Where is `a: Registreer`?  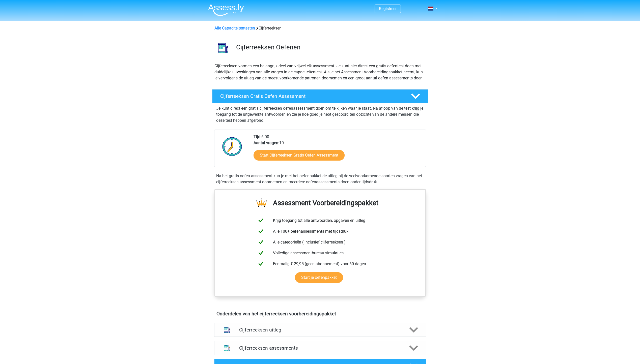
a: Registreer is located at coordinates (388, 9).